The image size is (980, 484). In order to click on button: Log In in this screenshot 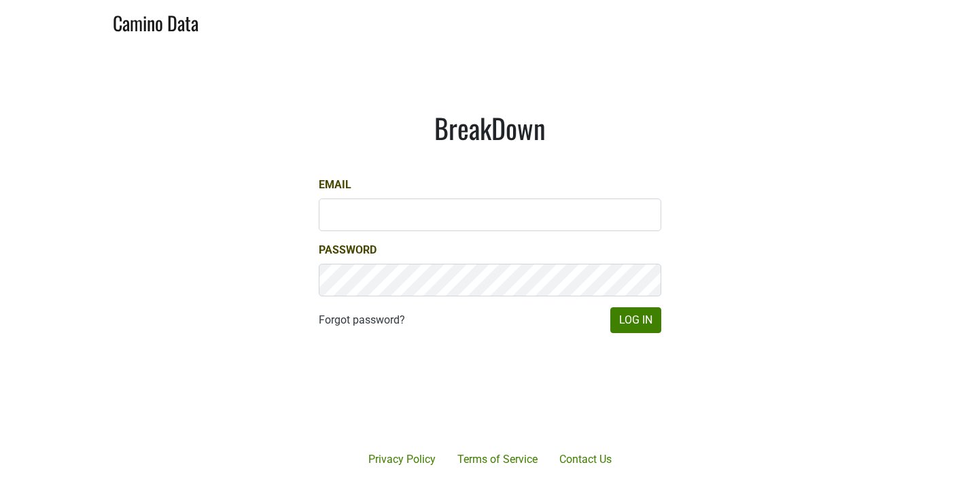, I will do `click(636, 320)`.